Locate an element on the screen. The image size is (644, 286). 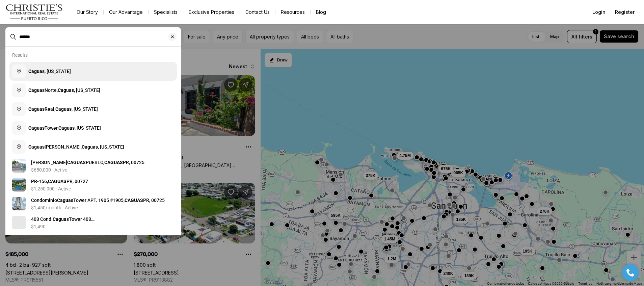
button: Contact Us is located at coordinates (258, 12).